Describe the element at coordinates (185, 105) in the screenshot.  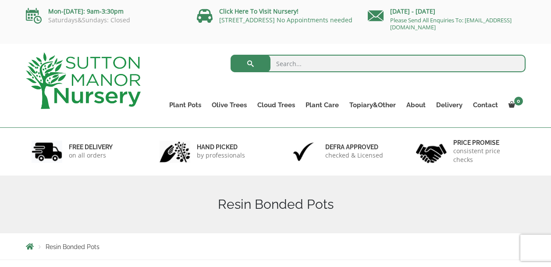
I see `a: Plant Pots` at that location.